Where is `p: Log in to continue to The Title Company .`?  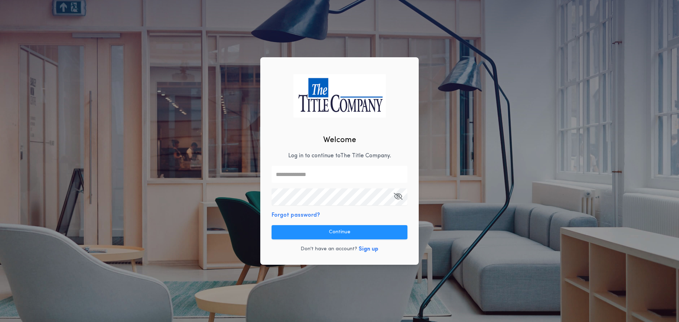
p: Log in to continue to The Title Company . is located at coordinates (340, 156).